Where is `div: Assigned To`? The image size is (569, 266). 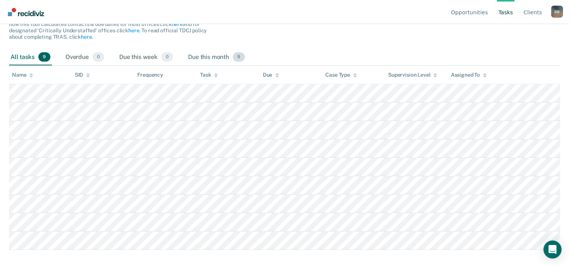
div: Assigned To is located at coordinates (469, 75).